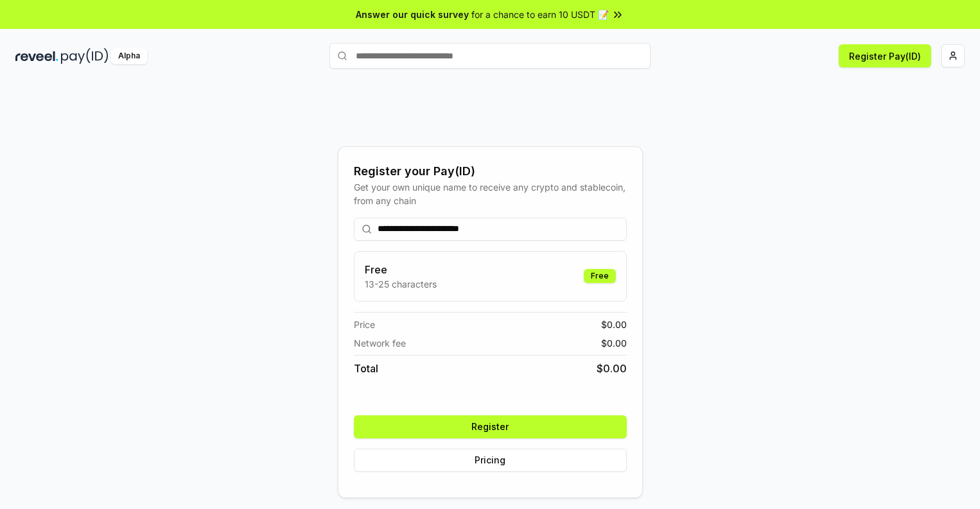  Describe the element at coordinates (85, 56) in the screenshot. I see `img: pay_id` at that location.